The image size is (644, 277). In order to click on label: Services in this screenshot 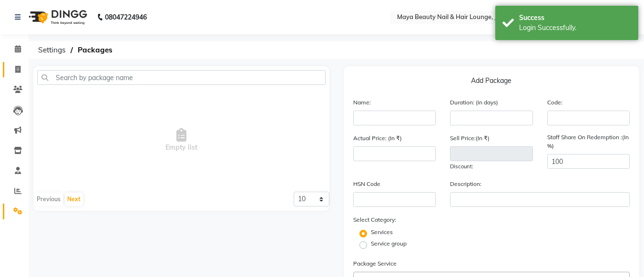, I will do `click(382, 232)`.